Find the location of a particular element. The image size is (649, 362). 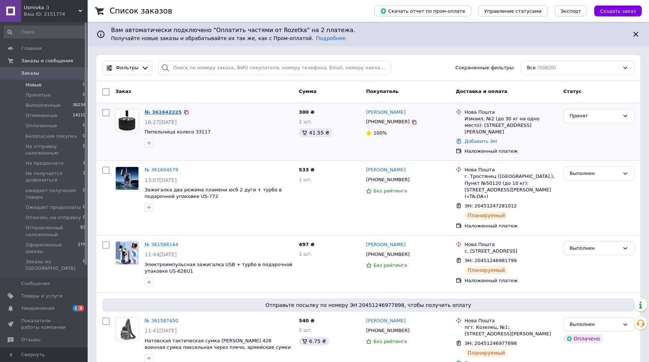

span: Оформленные заказы is located at coordinates (51, 249).